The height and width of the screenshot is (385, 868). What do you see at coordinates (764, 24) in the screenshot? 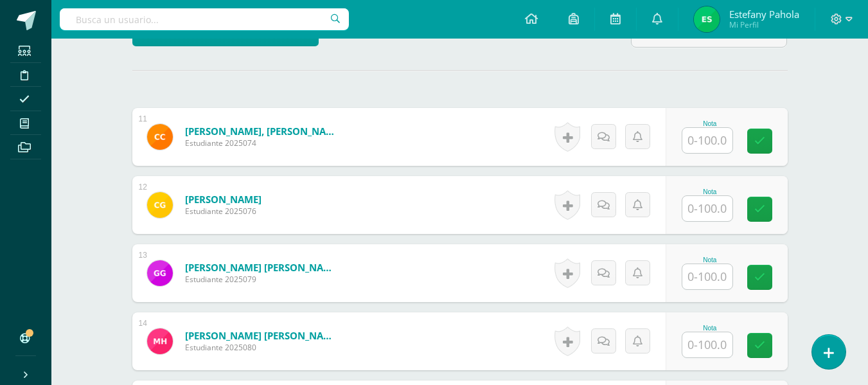
I see `span: Mi Perfil` at bounding box center [764, 24].